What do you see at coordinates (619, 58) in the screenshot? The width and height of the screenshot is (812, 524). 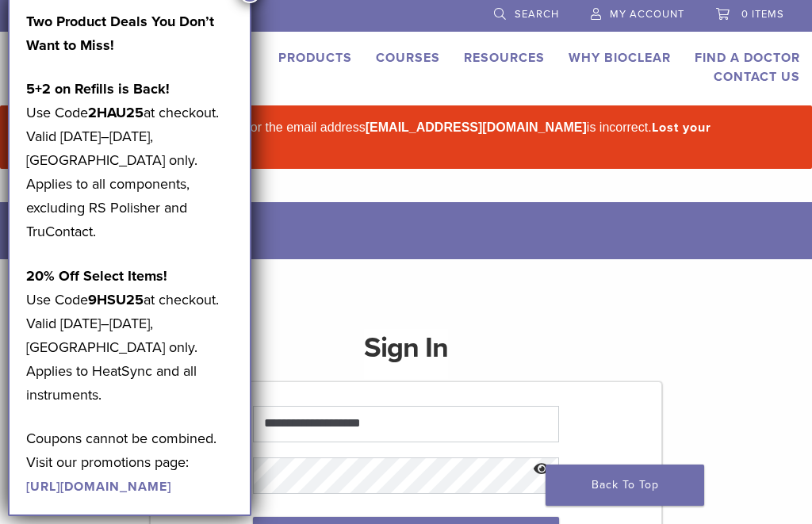 I see `a: Why Bioclear` at bounding box center [619, 58].